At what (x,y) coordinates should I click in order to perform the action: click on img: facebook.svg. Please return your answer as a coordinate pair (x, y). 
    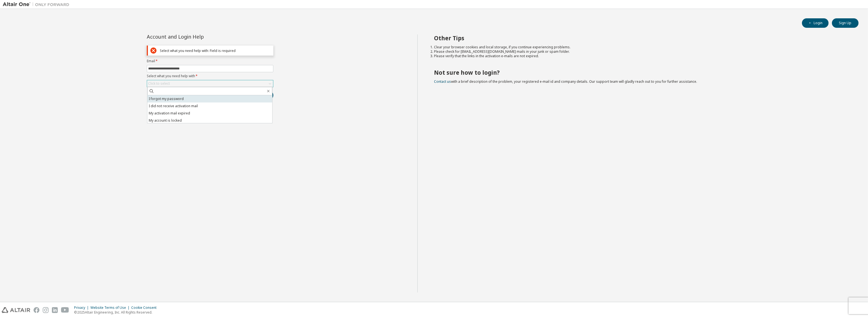
    Looking at the image, I should click on (36, 310).